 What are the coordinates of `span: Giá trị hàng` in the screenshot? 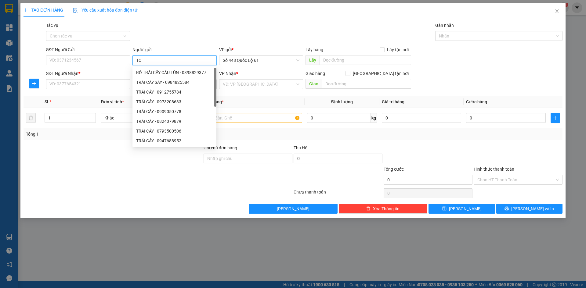 It's located at (393, 102).